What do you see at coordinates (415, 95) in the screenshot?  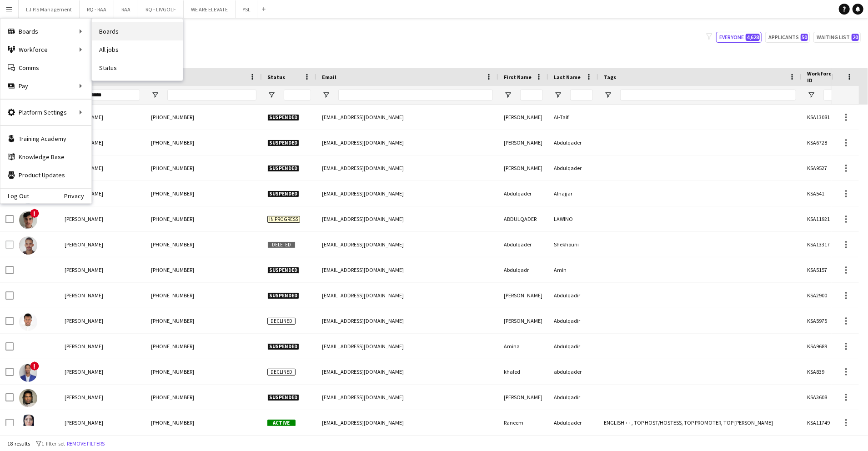 I see `input: Email Filter Input` at bounding box center [415, 95].